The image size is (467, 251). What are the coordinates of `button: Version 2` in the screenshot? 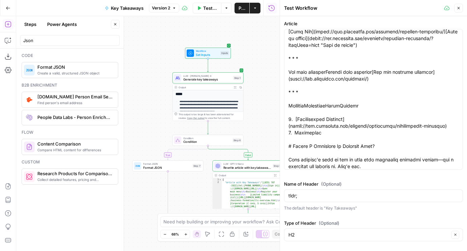 It's located at (164, 8).